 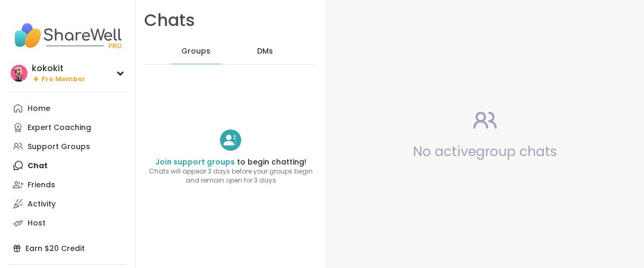 I want to click on h1: Chats, so click(x=169, y=20).